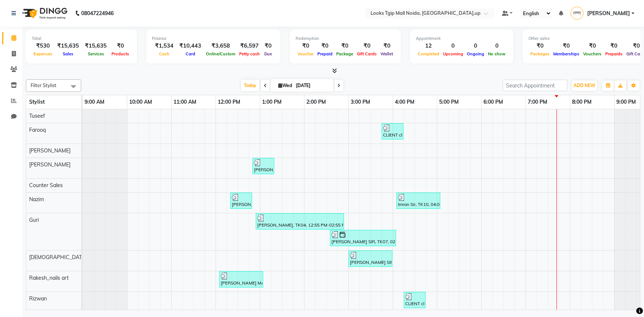 The width and height of the screenshot is (644, 317). Describe the element at coordinates (285, 85) in the screenshot. I see `span: Wed` at that location.